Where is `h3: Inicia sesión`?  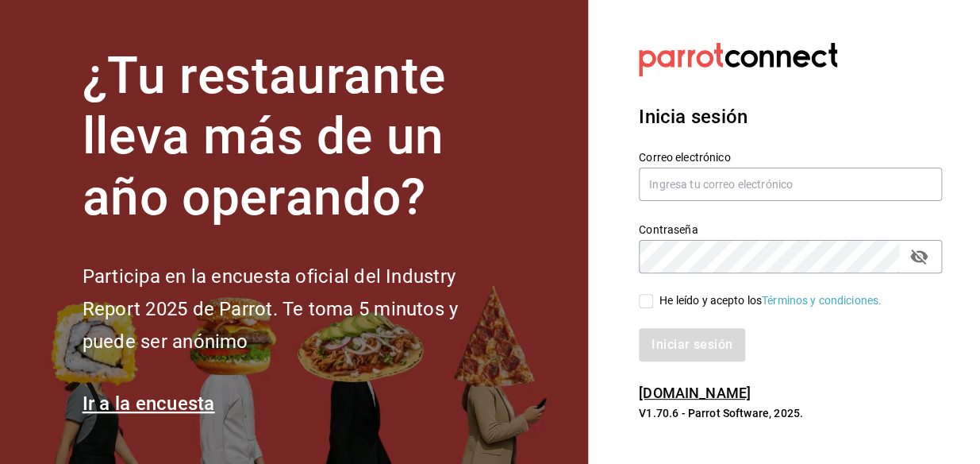
h3: Inicia sesión is located at coordinates (790, 117).